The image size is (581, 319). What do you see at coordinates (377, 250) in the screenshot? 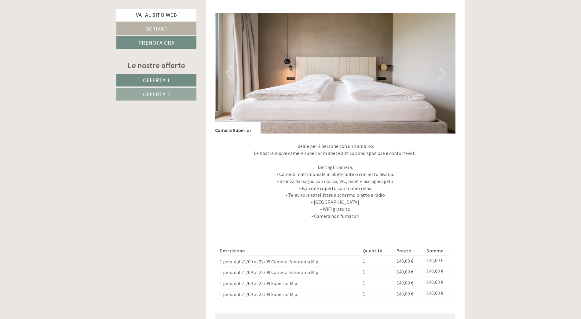
I see `th: Quantità` at bounding box center [377, 250].